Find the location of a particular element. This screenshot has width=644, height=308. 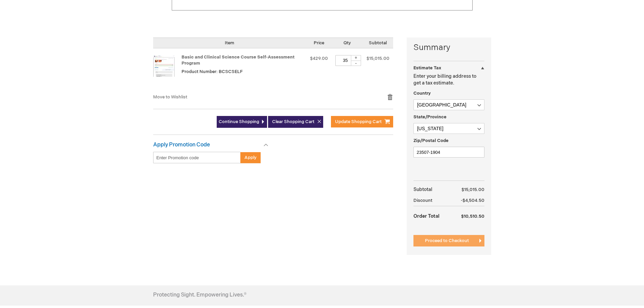

button: Proceed to Checkout is located at coordinates (449, 241).